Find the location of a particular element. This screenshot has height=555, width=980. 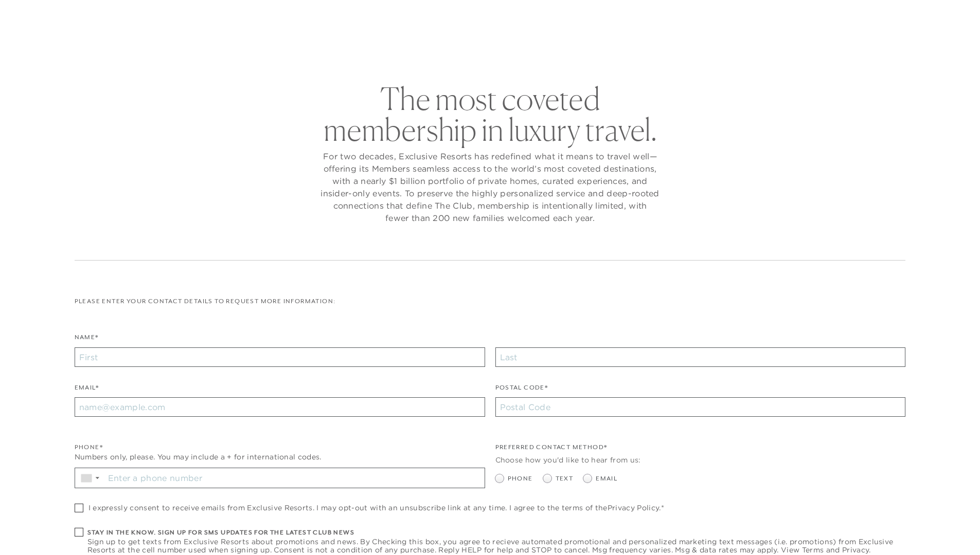

div: Country Code Selector is located at coordinates (90, 478).